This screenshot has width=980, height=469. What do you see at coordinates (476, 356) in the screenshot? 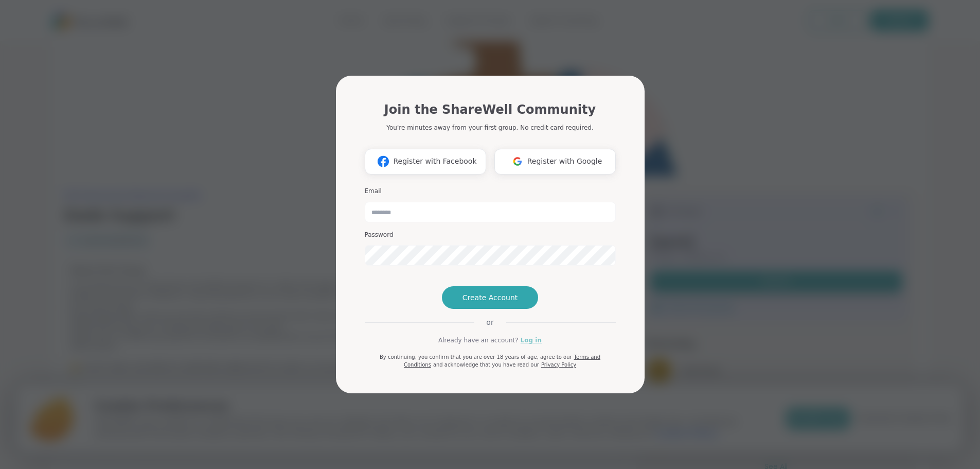
I see `span: By continuing, you confirm that you are over 18 years of age, agree to our` at bounding box center [476, 356].